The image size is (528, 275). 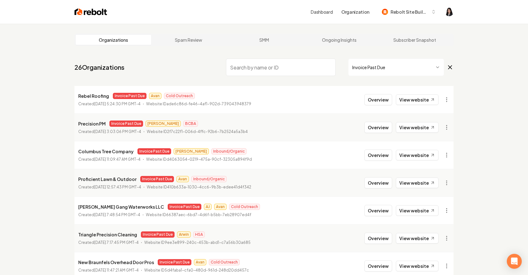 I want to click on a: Organizations, so click(x=113, y=40).